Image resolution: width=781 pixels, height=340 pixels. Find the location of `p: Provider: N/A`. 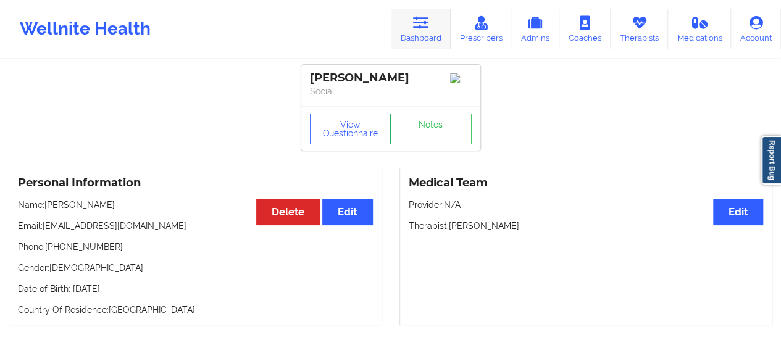

p: Provider: N/A is located at coordinates (586, 205).